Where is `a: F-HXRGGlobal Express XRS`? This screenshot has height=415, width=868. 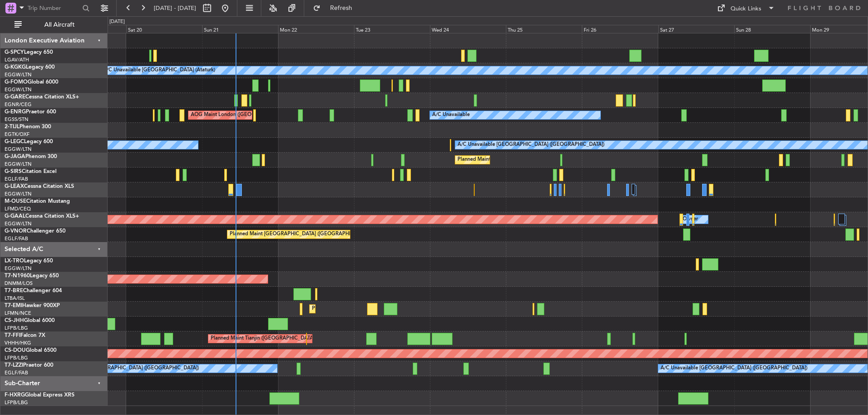
a: F-HXRGGlobal Express XRS is located at coordinates (40, 395).